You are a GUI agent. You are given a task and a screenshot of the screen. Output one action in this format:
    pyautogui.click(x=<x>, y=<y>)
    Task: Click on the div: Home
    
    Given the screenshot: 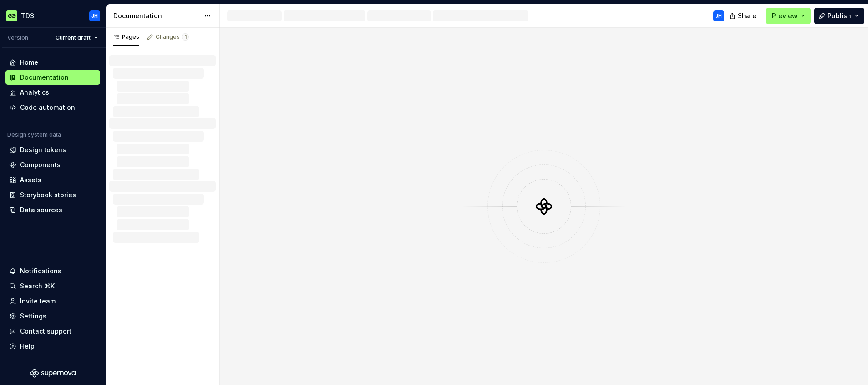 What is the action you would take?
    pyautogui.click(x=29, y=62)
    